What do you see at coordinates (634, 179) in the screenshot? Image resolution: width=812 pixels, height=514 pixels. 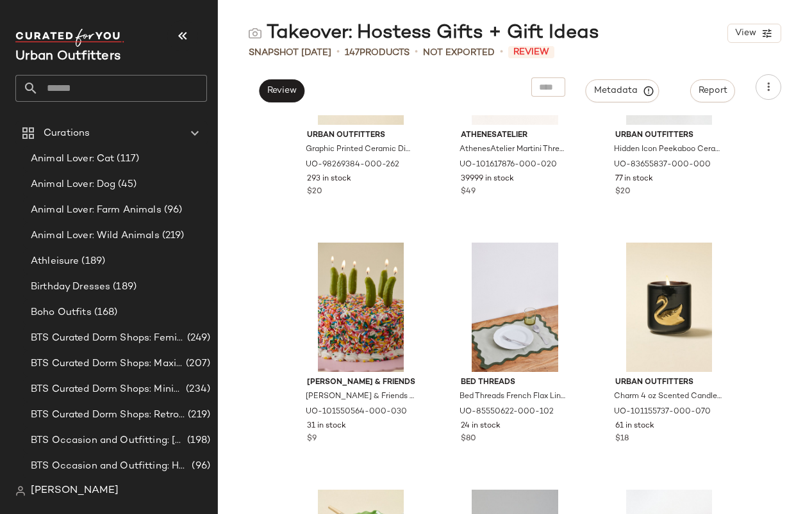 I see `span: 77 in stock` at bounding box center [634, 179].